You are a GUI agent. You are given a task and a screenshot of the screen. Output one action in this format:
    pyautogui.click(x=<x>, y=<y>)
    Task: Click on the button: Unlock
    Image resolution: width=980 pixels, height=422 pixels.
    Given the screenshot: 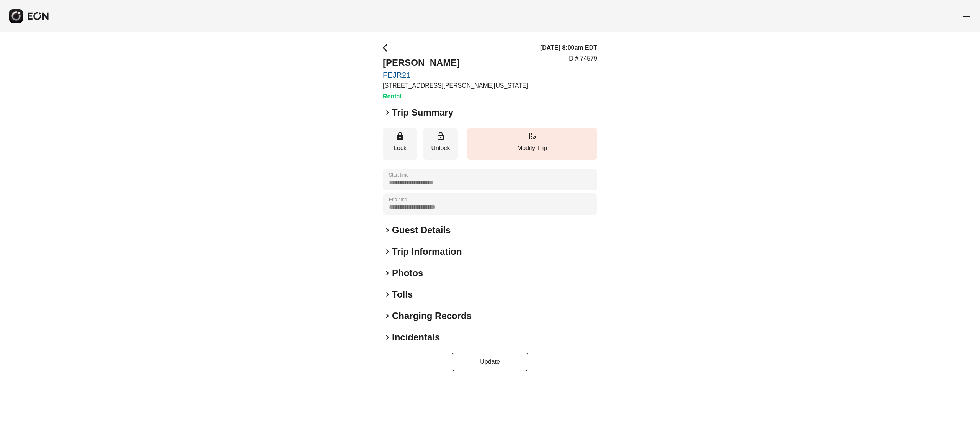 What is the action you would take?
    pyautogui.click(x=441, y=144)
    